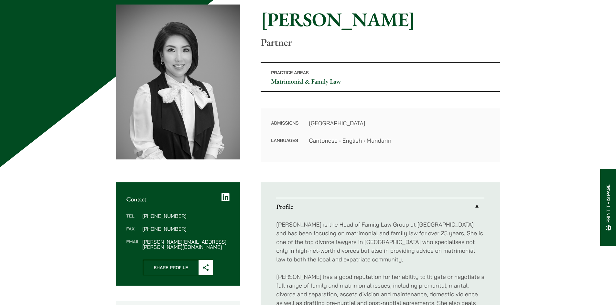  I want to click on dt: Admissions, so click(284, 128).